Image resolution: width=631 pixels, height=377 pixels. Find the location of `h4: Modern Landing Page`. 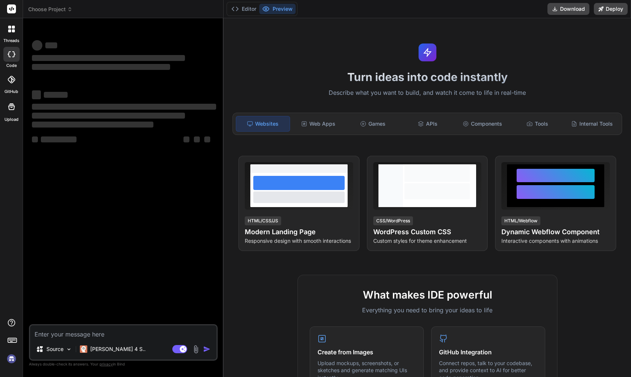

h4: Modern Landing Page is located at coordinates (299, 232).